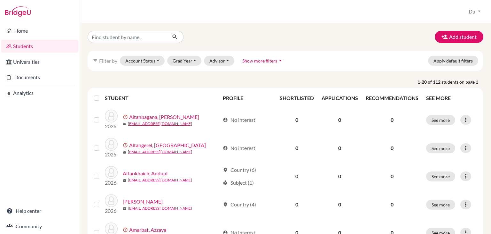  Describe the element at coordinates (463, 82) in the screenshot. I see `span: students on page 1` at that location.